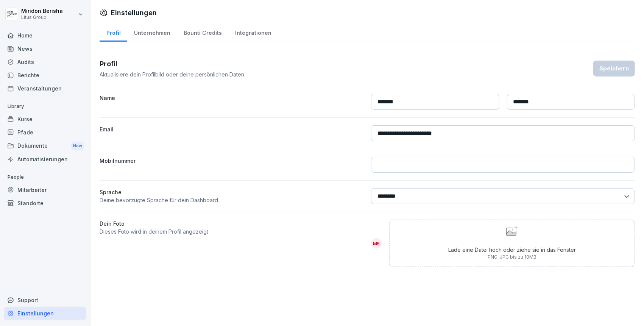 The height and width of the screenshot is (326, 644). I want to click on a: Automatisierungen, so click(45, 159).